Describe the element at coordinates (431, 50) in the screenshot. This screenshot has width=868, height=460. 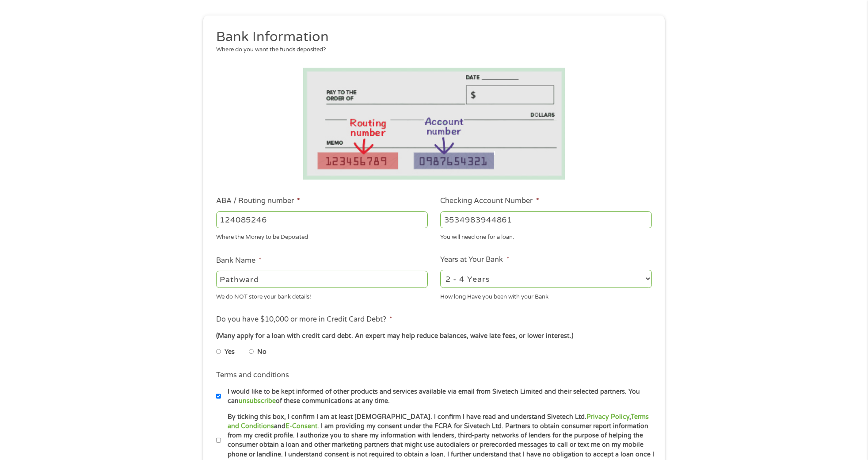
I see `div: Where do you want the funds deposited?` at that location.